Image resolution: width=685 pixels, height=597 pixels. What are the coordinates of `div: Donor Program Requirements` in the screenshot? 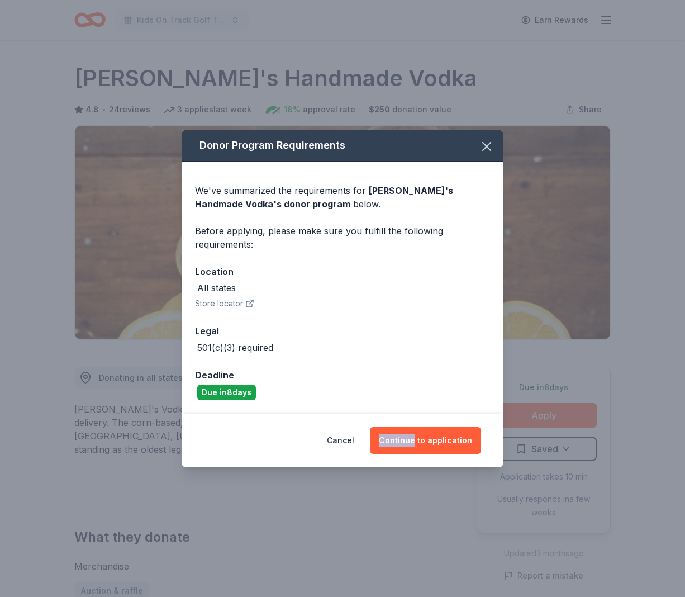 It's located at (342, 145).